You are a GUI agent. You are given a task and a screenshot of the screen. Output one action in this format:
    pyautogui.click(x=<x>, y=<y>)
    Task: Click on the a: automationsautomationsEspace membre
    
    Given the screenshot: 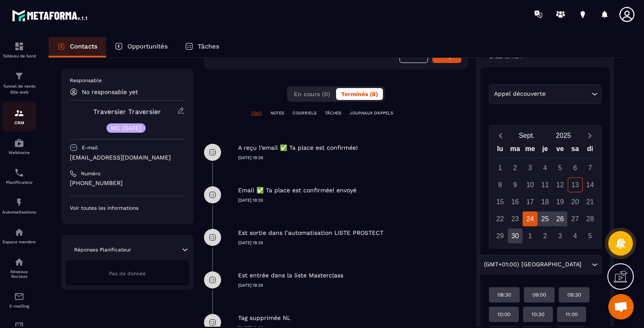 What is the action you would take?
    pyautogui.click(x=20, y=236)
    